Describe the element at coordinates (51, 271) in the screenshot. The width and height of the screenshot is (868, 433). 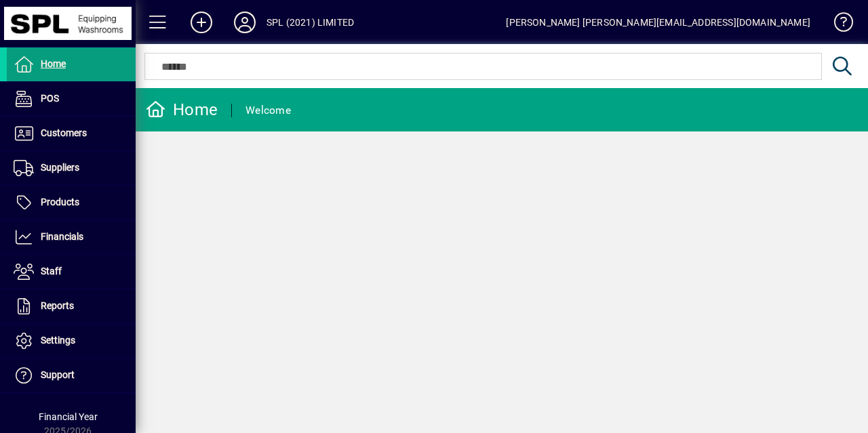
I see `span: Staff` at that location.